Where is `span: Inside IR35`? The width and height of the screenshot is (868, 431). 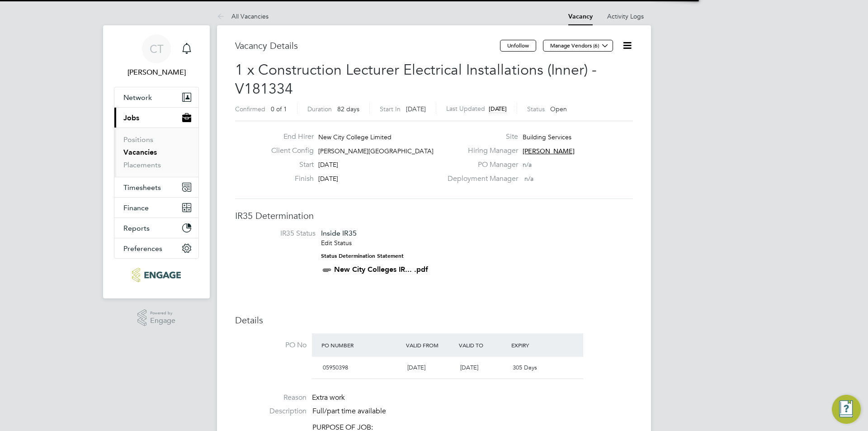 span: Inside IR35 is located at coordinates (338, 233).